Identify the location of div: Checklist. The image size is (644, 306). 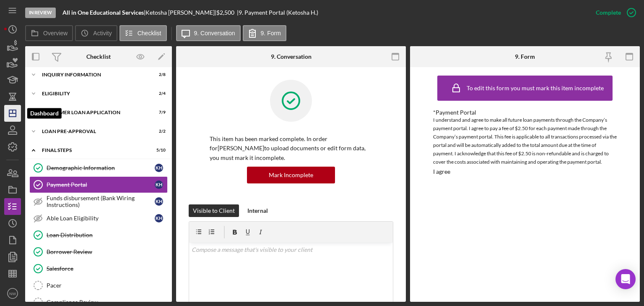
(98, 57).